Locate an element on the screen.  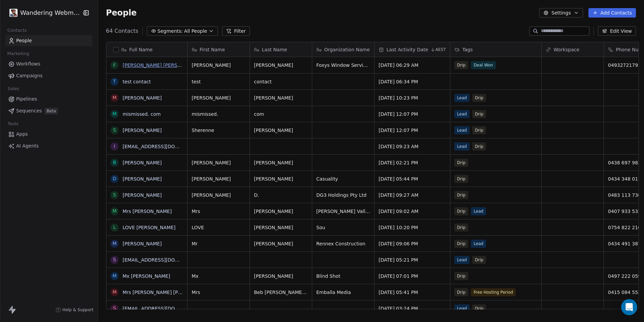
span: Mr is located at coordinates (219, 244).